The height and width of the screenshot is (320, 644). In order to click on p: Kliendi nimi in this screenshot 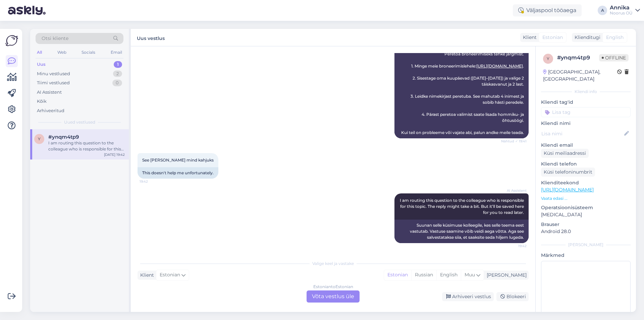, I will do `click(586, 123)`.